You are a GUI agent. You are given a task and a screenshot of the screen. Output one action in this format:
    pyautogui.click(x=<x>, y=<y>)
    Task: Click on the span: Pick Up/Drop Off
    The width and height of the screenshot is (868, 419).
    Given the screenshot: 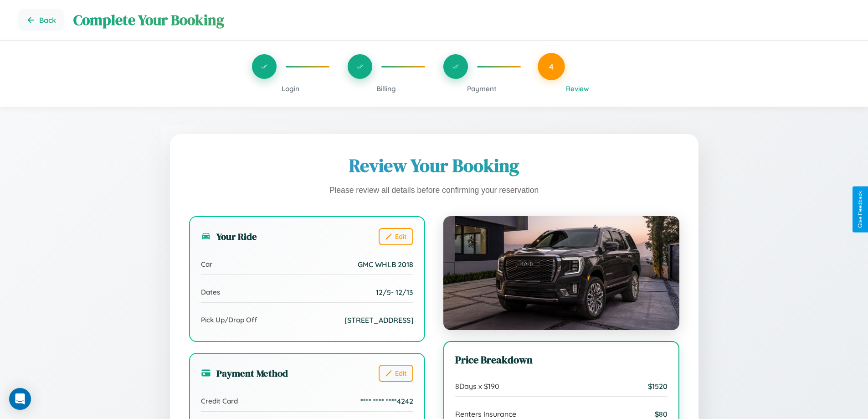 What is the action you would take?
    pyautogui.click(x=229, y=320)
    